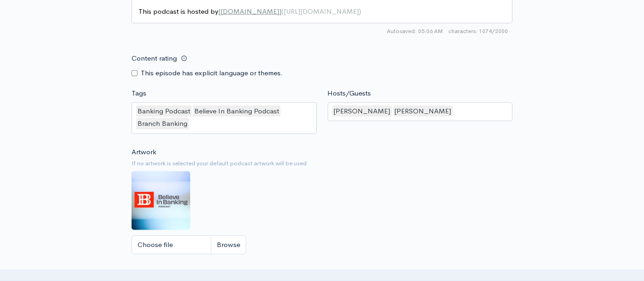  What do you see at coordinates (162, 124) in the screenshot?
I see `div: Branch Banking` at bounding box center [162, 124].